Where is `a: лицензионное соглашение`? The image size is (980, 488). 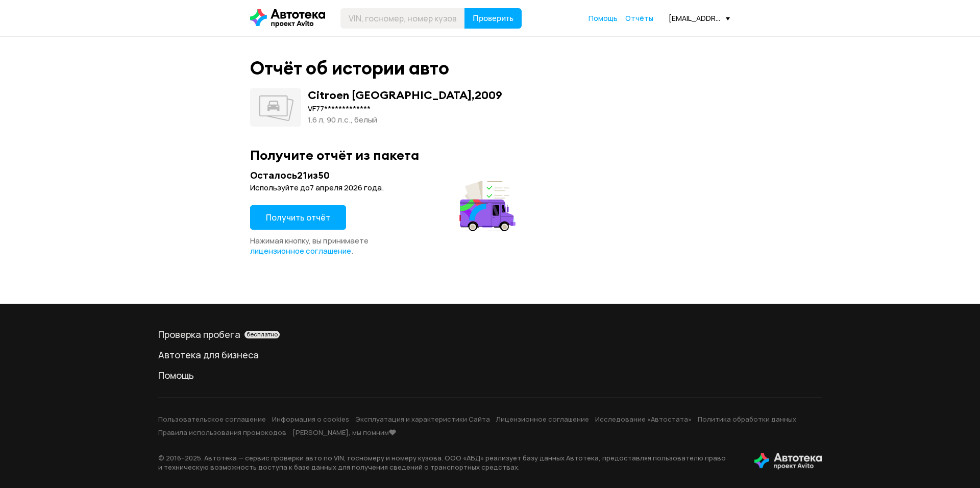 a: лицензионное соглашение is located at coordinates (301, 251).